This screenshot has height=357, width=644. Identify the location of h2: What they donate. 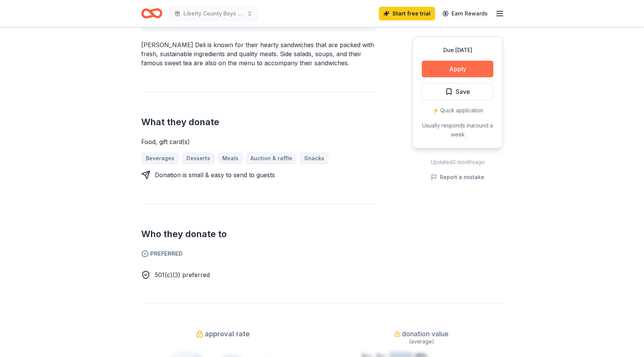
(258, 122).